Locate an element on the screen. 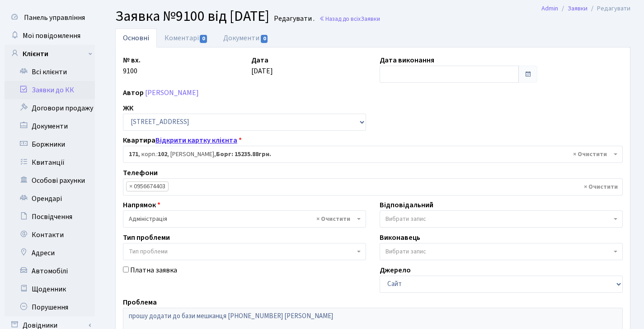 Image resolution: width=644 pixels, height=329 pixels. a: Орендарі is located at coordinates (49, 199).